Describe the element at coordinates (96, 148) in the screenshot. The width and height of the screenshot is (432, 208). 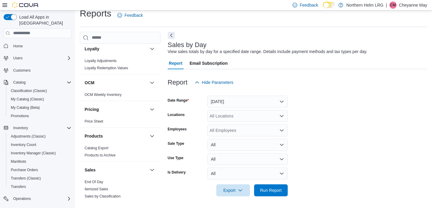
I see `a: Catalog Export` at that location.